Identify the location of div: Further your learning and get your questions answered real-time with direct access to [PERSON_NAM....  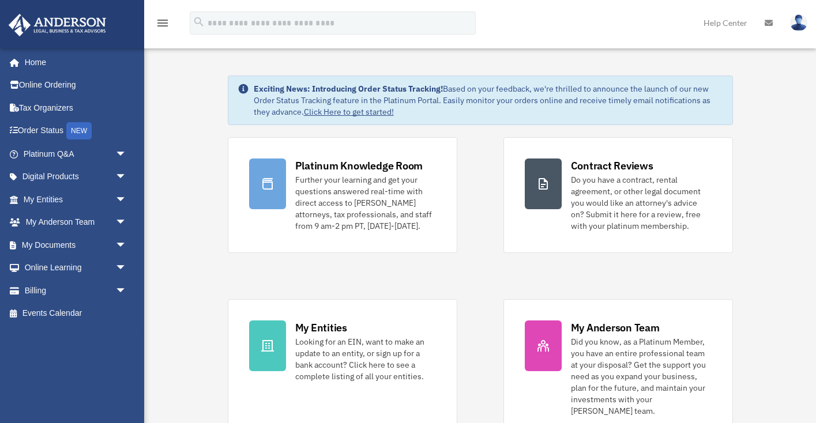
(366, 203).